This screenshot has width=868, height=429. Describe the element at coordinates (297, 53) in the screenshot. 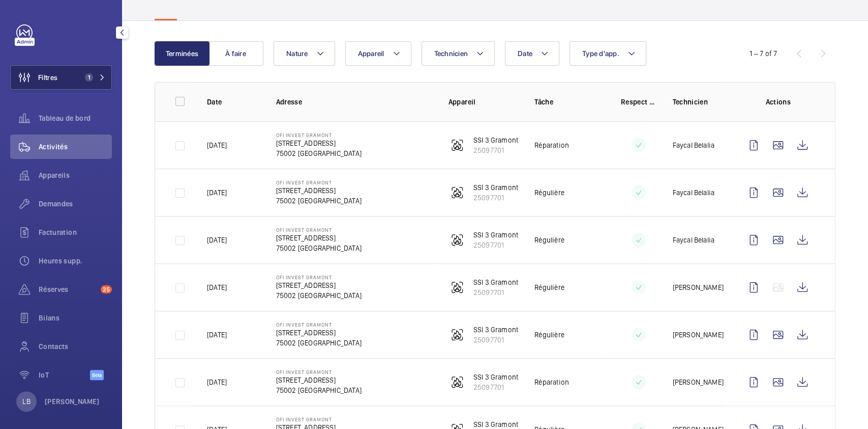

I see `span: Nature` at that location.